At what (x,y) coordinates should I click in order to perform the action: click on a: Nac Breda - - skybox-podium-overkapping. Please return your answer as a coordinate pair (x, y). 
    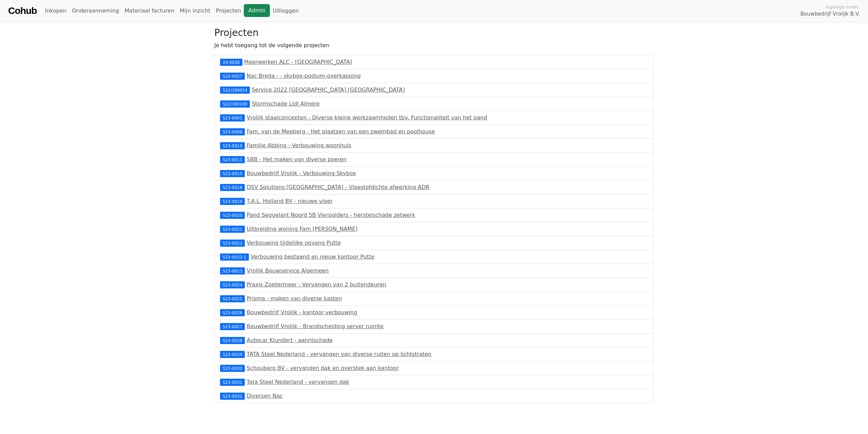
    Looking at the image, I should click on (303, 76).